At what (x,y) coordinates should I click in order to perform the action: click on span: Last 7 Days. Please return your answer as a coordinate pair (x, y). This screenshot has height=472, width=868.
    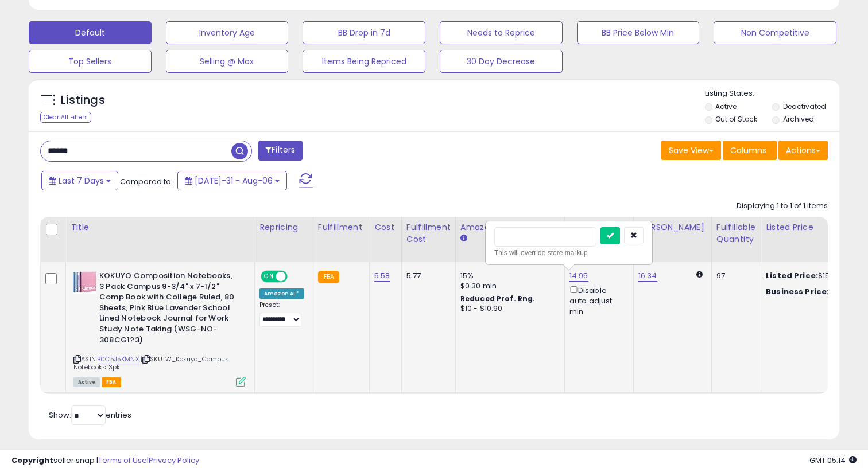
    Looking at the image, I should click on (81, 181).